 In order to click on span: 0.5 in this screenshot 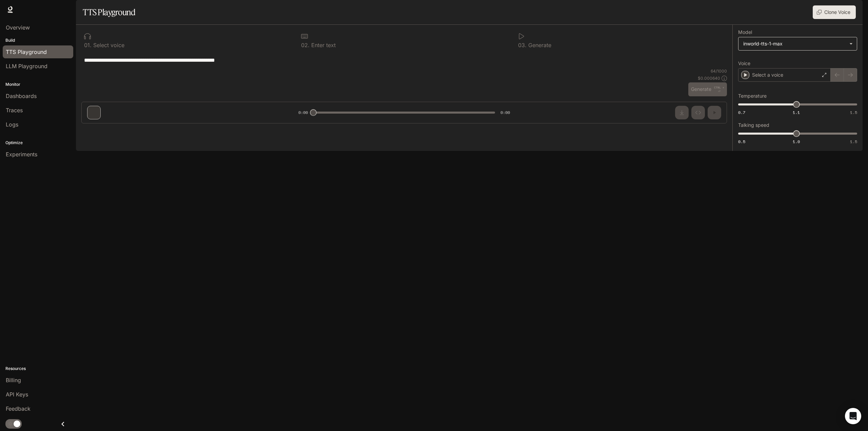, I will do `click(742, 142)`.